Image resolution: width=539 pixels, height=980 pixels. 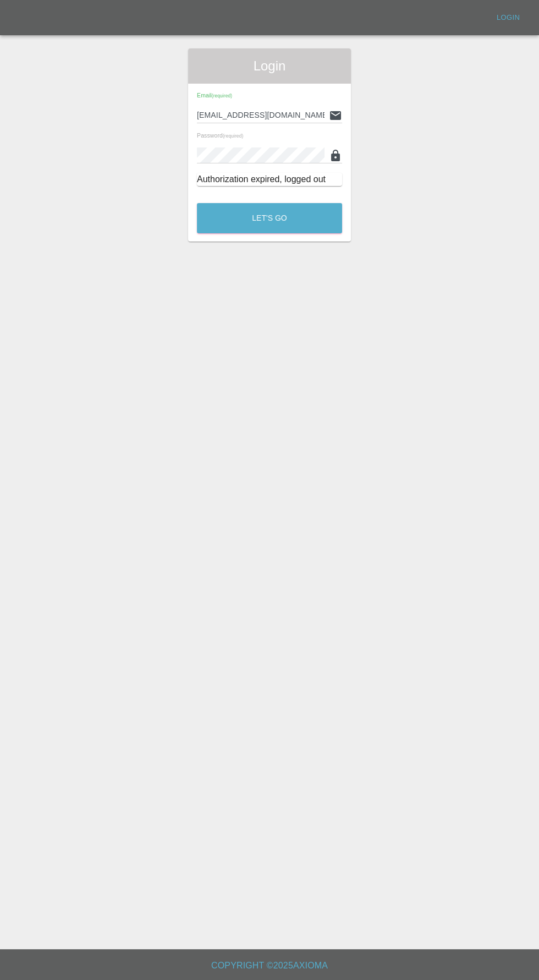 I want to click on a: Login, so click(x=508, y=17).